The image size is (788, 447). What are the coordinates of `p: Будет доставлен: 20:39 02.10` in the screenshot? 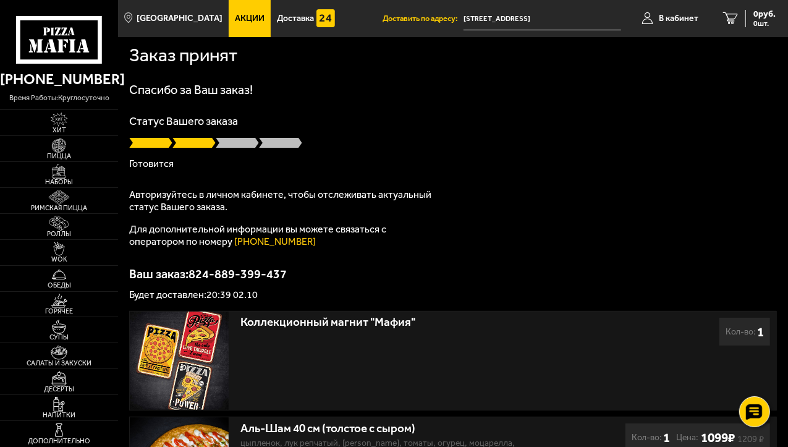 It's located at (453, 295).